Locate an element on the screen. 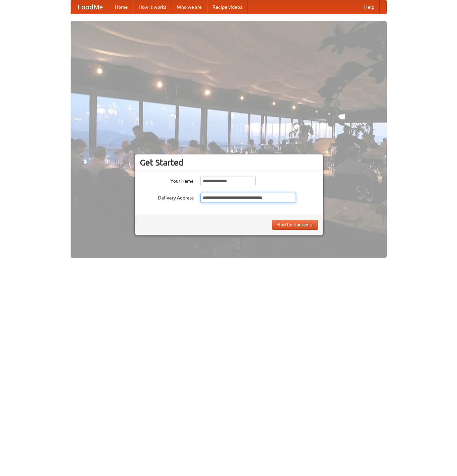 The height and width of the screenshot is (476, 457). button: Find Restaurants! is located at coordinates (295, 225).